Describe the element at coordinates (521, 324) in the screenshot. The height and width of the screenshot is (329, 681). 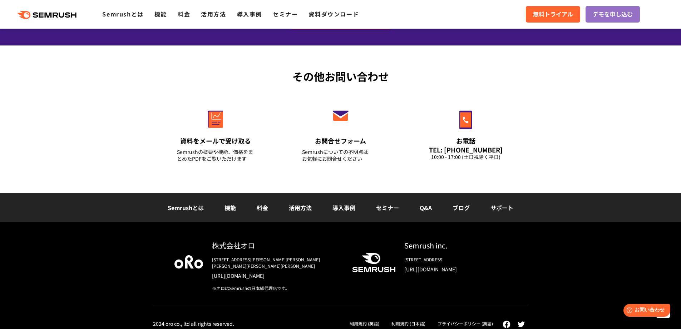
I see `img: twitter` at that location.